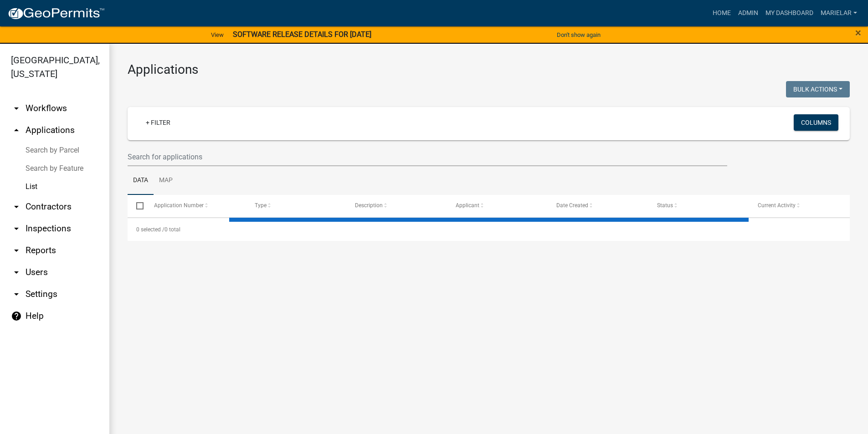 This screenshot has height=434, width=868. What do you see at coordinates (776, 206) in the screenshot?
I see `span: Current Activity` at bounding box center [776, 206].